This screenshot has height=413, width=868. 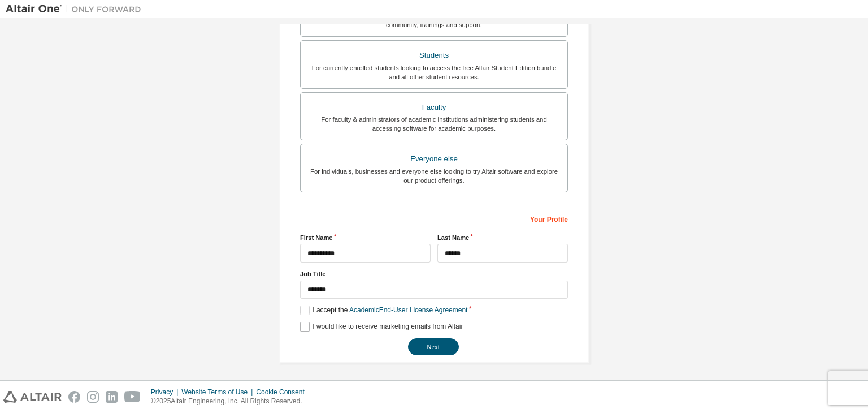 I want to click on div: Everyone else, so click(x=434, y=159).